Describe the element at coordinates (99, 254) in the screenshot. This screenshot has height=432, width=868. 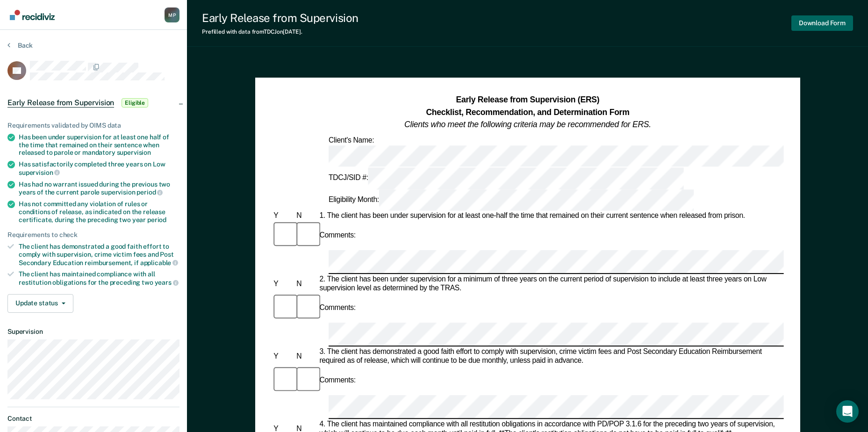
I see `div: The client has demonstrated a good faith effort to comply with supervision, crime victim fees and...` at that location.